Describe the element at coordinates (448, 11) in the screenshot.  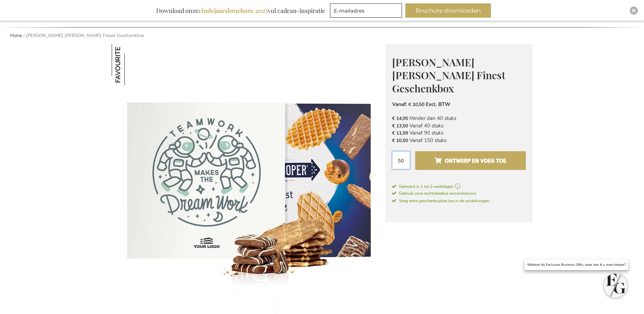
I see `button: Brochure downloaden` at that location.